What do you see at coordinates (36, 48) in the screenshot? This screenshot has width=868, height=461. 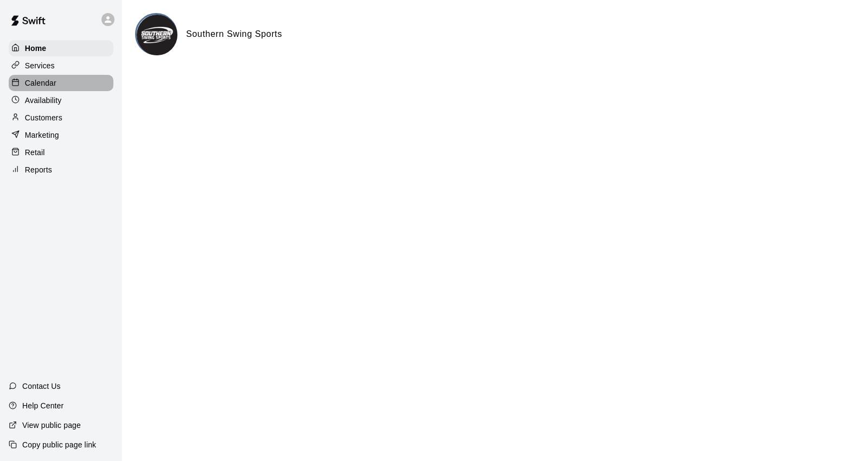 I see `p: Home` at bounding box center [36, 48].